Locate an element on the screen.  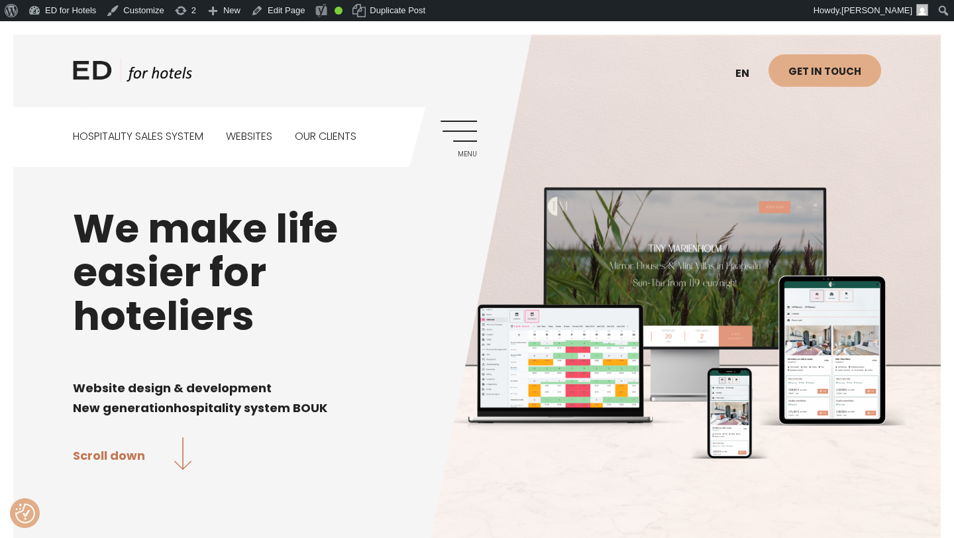
a: ED HOTELS is located at coordinates (133, 74).